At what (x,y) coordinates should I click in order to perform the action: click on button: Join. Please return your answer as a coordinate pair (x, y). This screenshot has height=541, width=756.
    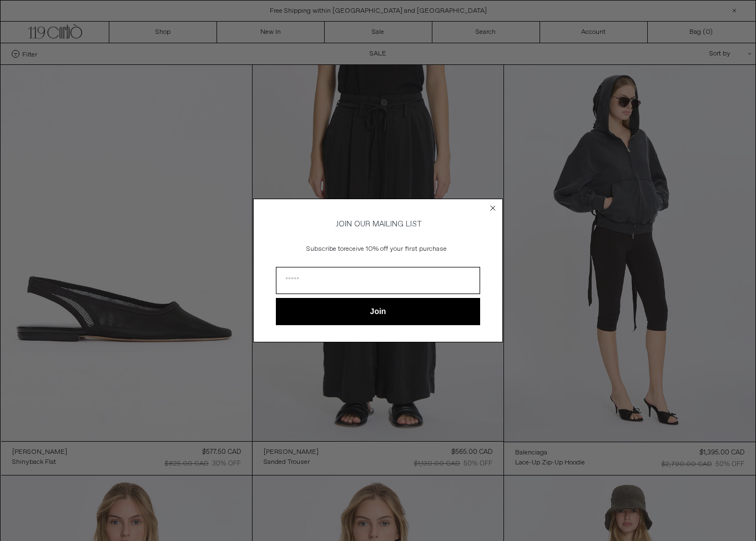
    Looking at the image, I should click on (378, 311).